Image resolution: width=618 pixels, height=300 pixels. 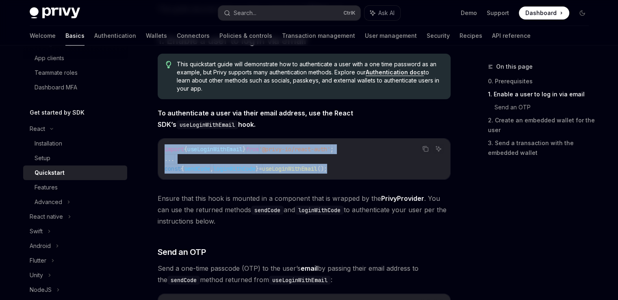 I want to click on div: Dashboard MFA, so click(x=56, y=87).